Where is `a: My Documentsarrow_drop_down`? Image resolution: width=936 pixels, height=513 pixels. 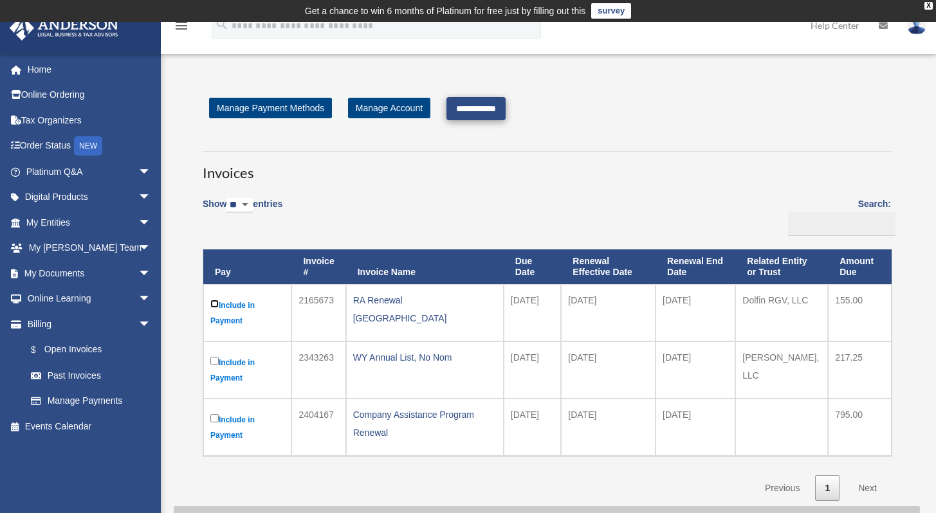 a: My Documentsarrow_drop_down is located at coordinates (89, 273).